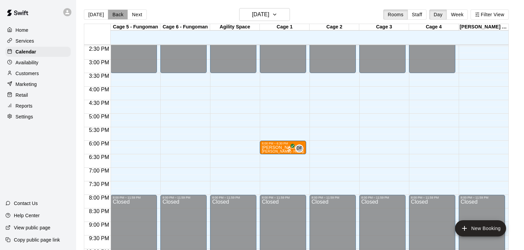  What do you see at coordinates (25, 41) in the screenshot?
I see `p: Services` at bounding box center [25, 41].